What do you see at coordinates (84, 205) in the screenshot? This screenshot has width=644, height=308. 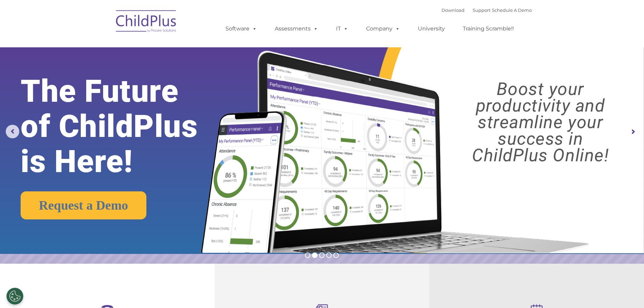 I see `a: Request a Demo` at bounding box center [84, 205].